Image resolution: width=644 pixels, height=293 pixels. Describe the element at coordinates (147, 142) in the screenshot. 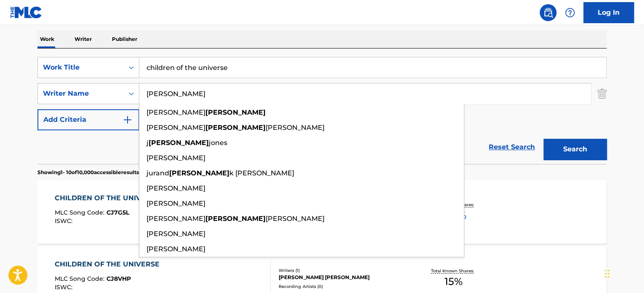

I see `span: j` at that location.